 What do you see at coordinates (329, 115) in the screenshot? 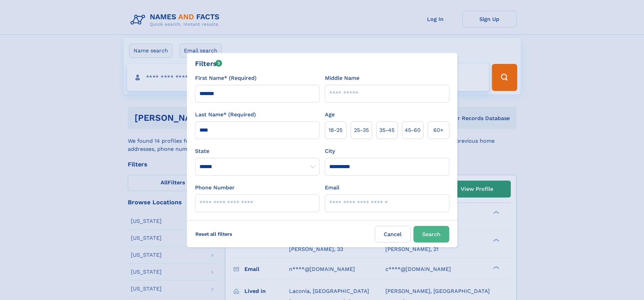
I see `label: Age` at bounding box center [329, 115].